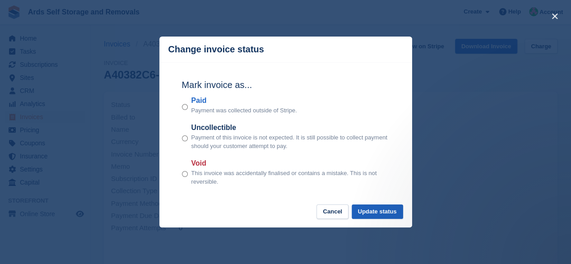 The image size is (571, 264). I want to click on p: This invoice was accidentally finalised or contains a mistake. This is not reversible., so click(290, 177).